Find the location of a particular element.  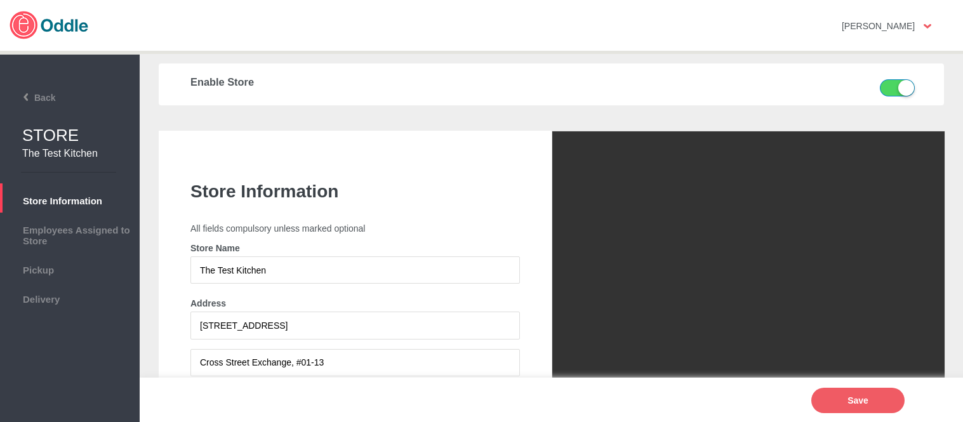

input: 31 Orchard Road is located at coordinates (355, 325).